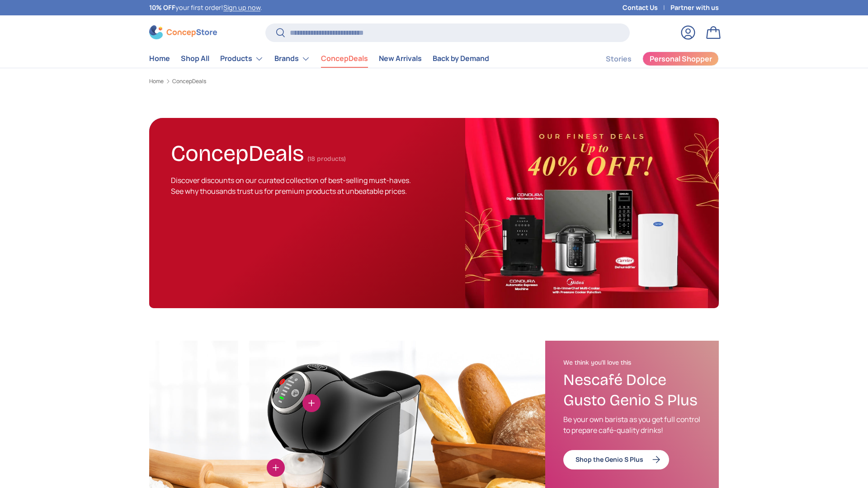 This screenshot has width=868, height=488. I want to click on a: Stories, so click(619, 59).